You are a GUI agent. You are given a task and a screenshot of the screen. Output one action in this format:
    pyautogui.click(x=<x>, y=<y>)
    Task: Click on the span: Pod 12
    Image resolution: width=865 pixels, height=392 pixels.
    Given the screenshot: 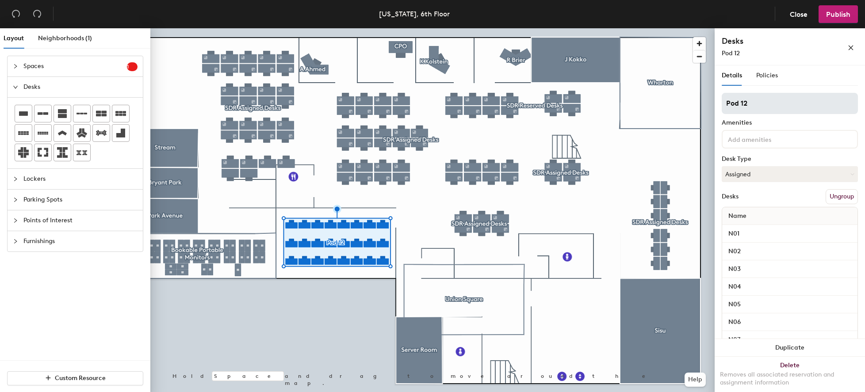 What is the action you would take?
    pyautogui.click(x=730, y=53)
    